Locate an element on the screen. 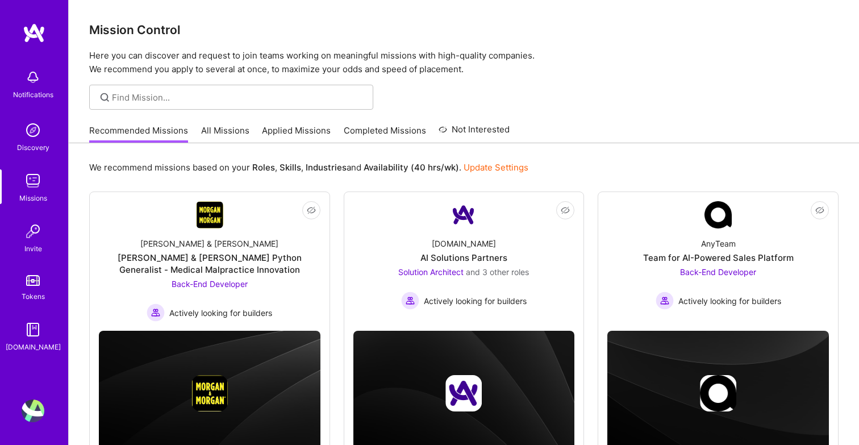  a: Update Settings is located at coordinates (496, 167).